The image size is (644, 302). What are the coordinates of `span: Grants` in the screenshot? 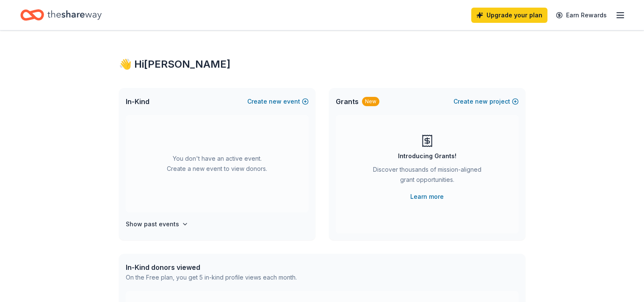 It's located at (347, 102).